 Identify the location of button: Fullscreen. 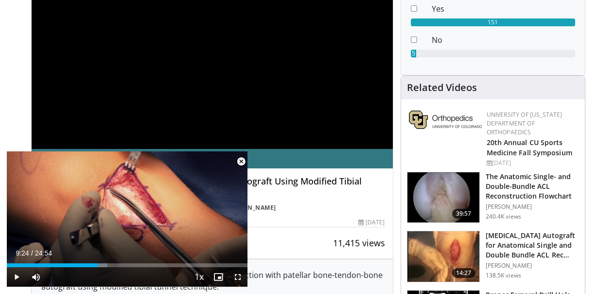
(238, 277).